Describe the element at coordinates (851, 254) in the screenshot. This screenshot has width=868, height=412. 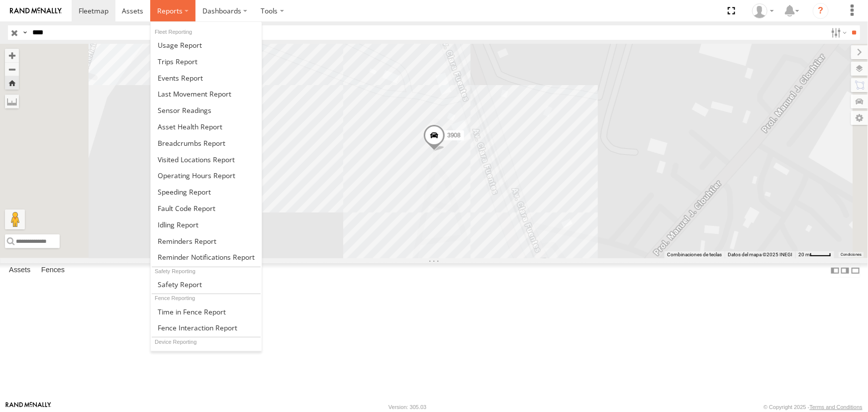
I see `a: Condiciones` at that location.